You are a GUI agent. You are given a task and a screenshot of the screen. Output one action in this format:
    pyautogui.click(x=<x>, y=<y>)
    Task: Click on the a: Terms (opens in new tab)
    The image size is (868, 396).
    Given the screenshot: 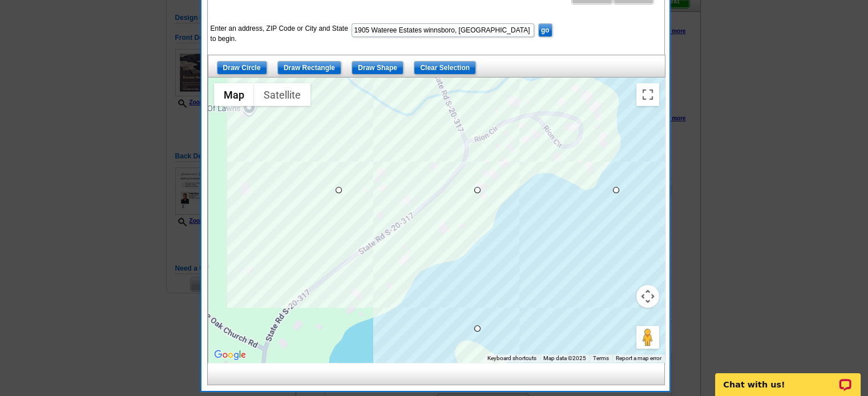 What is the action you would take?
    pyautogui.click(x=601, y=358)
    